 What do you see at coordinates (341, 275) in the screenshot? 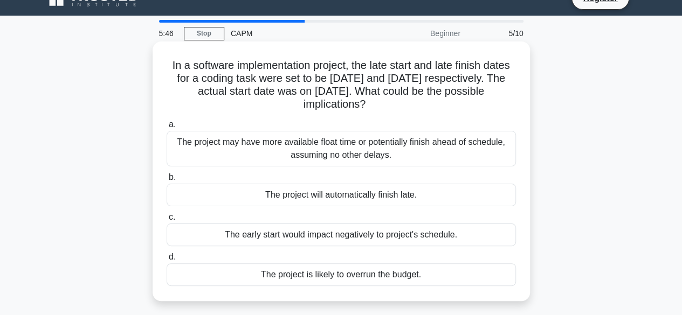
I see `div: The project is likely to overrun the budget.` at bounding box center [341, 275].